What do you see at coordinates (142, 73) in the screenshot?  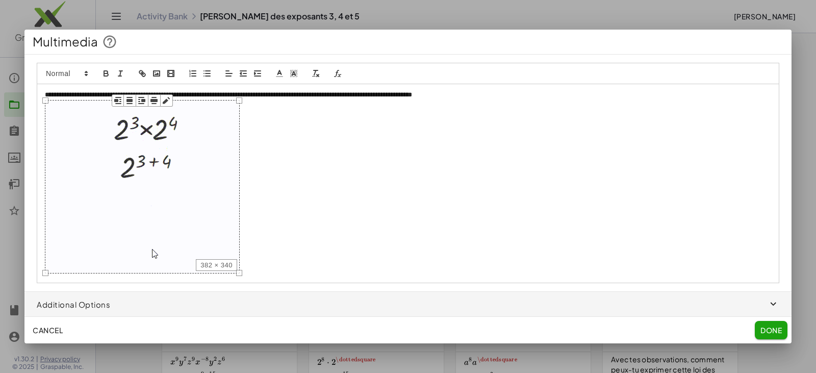 I see `button: link` at bounding box center [142, 73].